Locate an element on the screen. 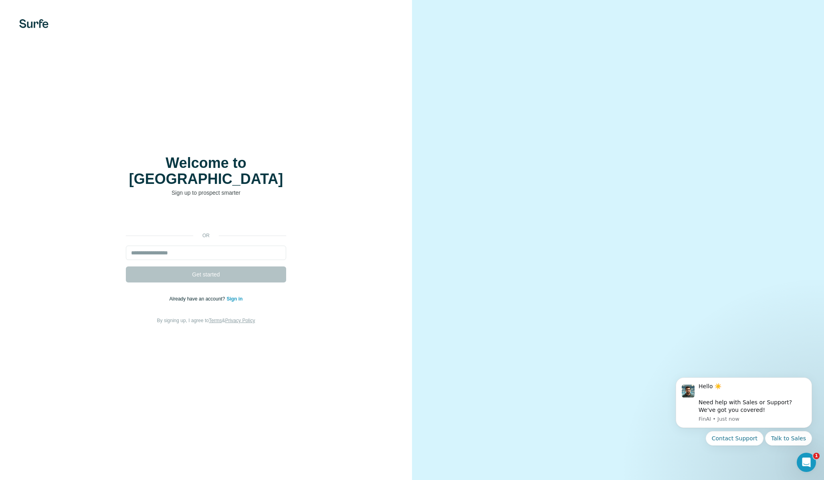 The width and height of the screenshot is (824, 480). div: message notification from FinAI, Just now. Hello ☀️ ​ Need help with Sales or Support? We've got ... is located at coordinates (80, 35).